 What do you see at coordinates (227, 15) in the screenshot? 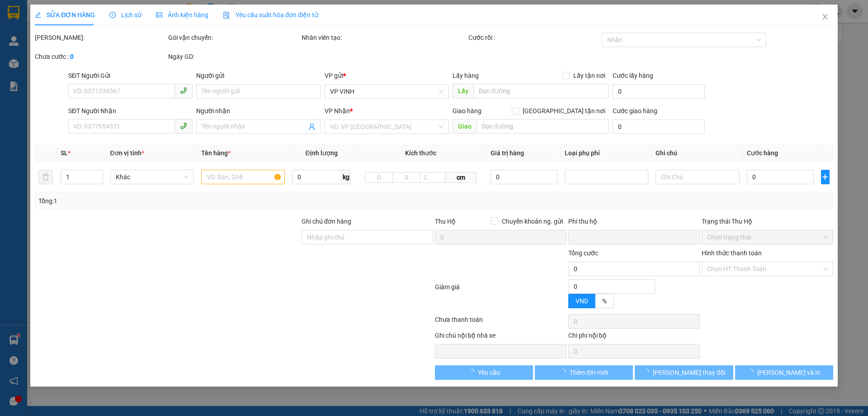
I see `img: icon` at bounding box center [227, 15].